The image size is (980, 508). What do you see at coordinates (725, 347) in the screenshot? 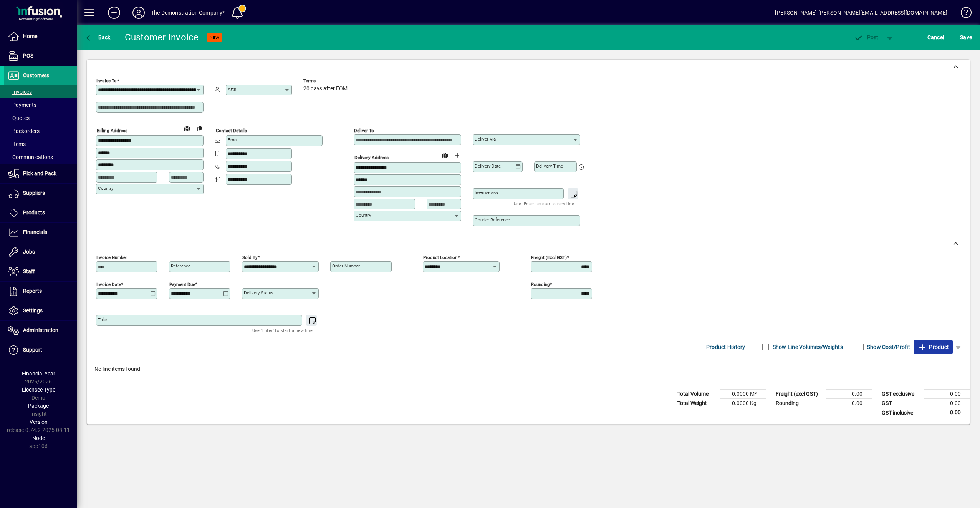
I see `button: Product History` at bounding box center [725, 347].